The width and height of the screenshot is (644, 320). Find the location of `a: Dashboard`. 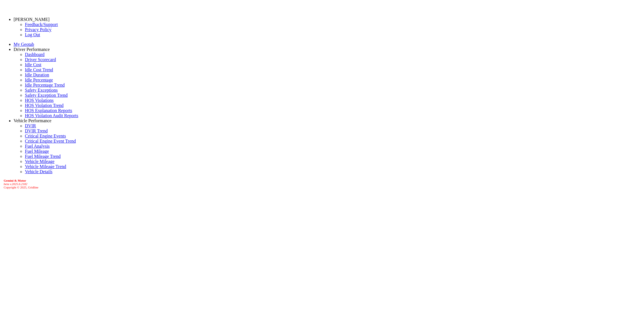

a: Dashboard is located at coordinates (35, 54).